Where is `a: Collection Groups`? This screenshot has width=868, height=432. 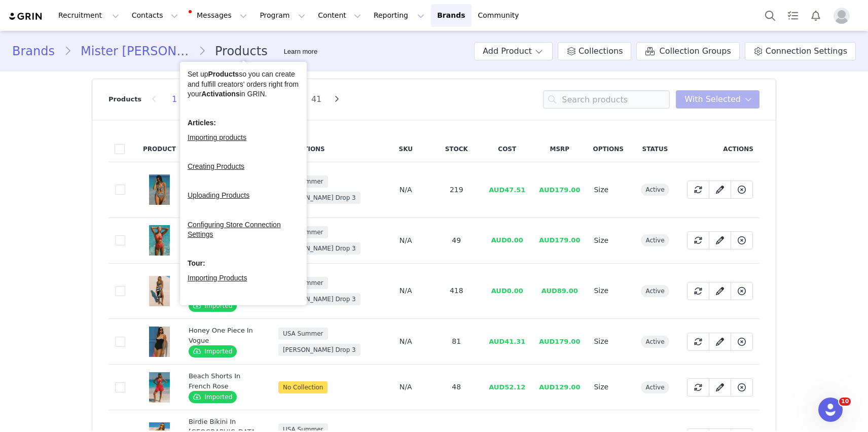 a: Collection Groups is located at coordinates (688, 51).